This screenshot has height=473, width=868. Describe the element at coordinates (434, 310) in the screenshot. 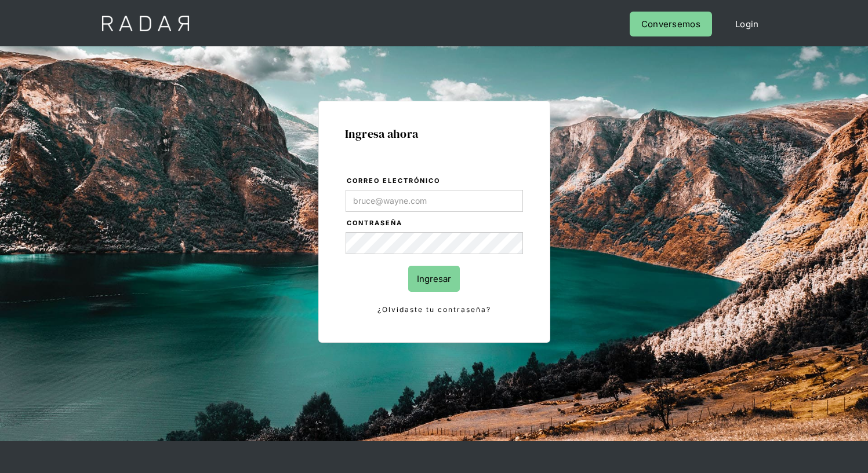

I see `a: ¿Olvidaste tu contraseña?` at that location.